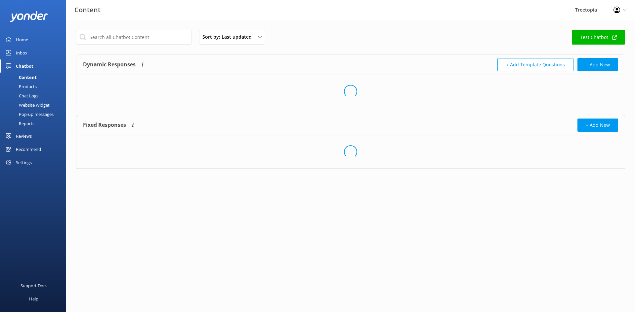 Image resolution: width=635 pixels, height=312 pixels. Describe the element at coordinates (35, 124) in the screenshot. I see `a: Reports` at that location.